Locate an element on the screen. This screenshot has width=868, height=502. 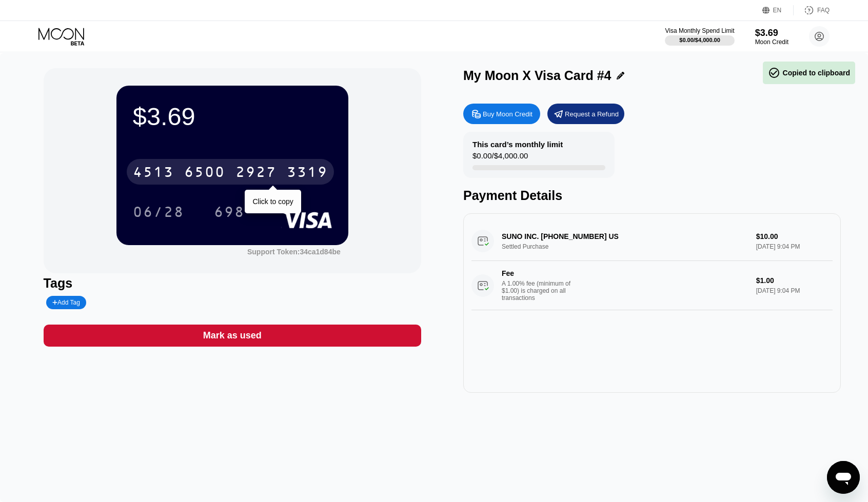
div: $3.69Moon Credit is located at coordinates (771, 36).